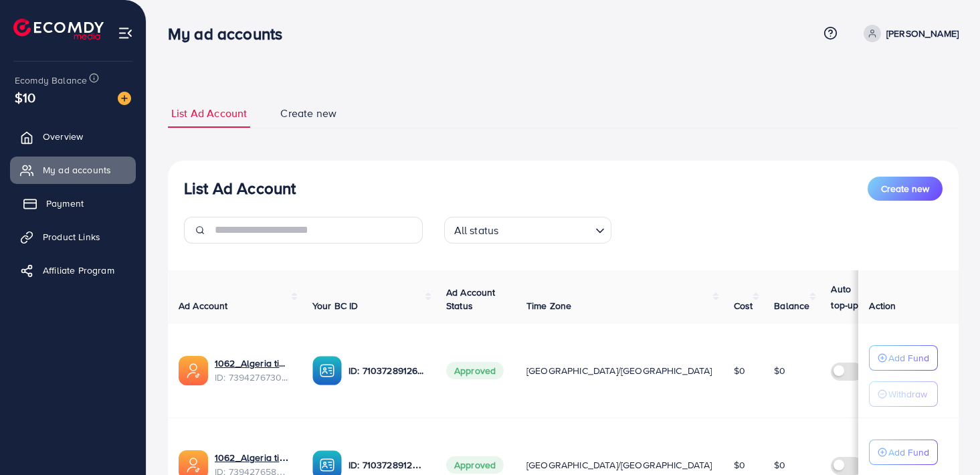  I want to click on a: logo, so click(58, 29).